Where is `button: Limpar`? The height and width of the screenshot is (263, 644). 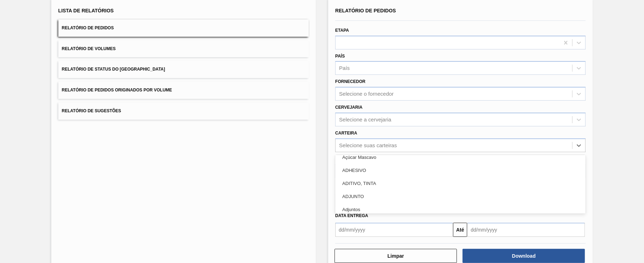
button: Limpar is located at coordinates (396, 256).